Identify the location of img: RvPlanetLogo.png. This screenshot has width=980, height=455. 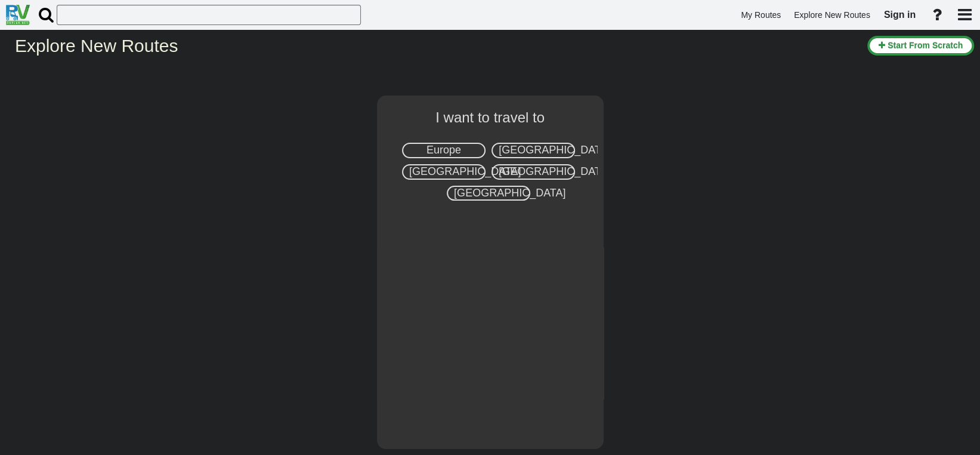
(18, 15).